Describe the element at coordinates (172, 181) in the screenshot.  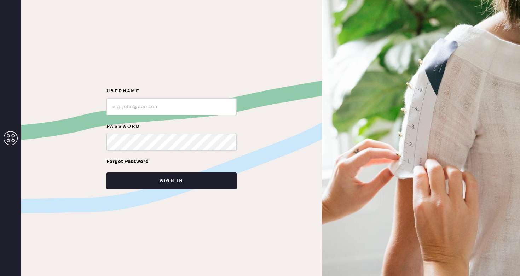
I see `button: Sign in` at that location.